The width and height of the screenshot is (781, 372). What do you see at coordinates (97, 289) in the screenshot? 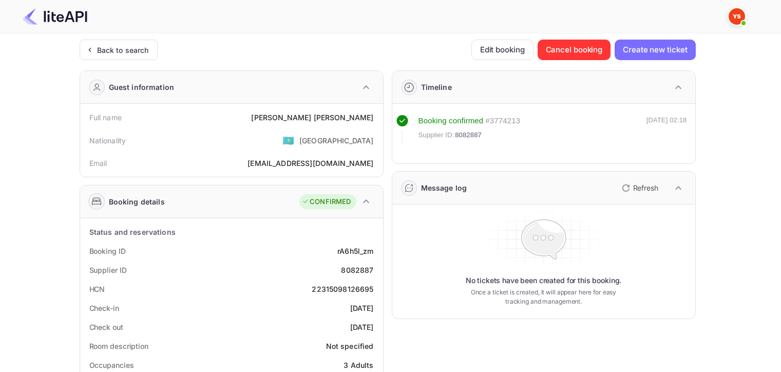
I see `div: HCN` at bounding box center [97, 289].